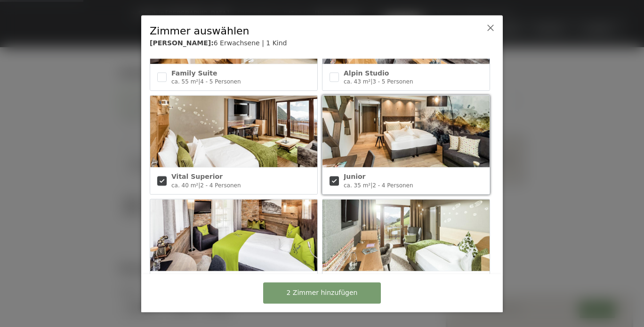  What do you see at coordinates (322, 293) in the screenshot?
I see `span: 2 Zimmer hinzufügen` at bounding box center [322, 293].